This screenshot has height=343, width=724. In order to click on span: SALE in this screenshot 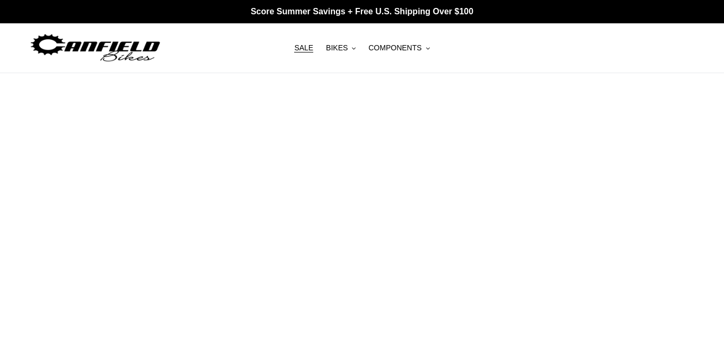, I will do `click(304, 48)`.